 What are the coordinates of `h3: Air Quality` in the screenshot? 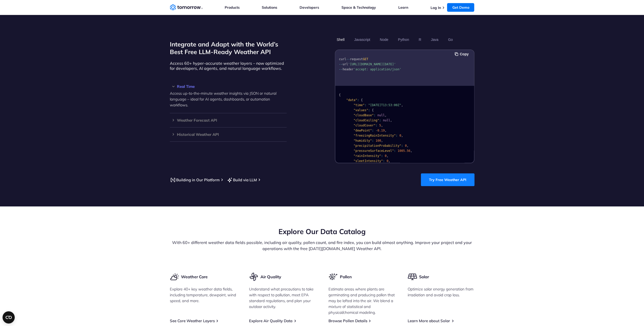 It's located at (271, 277).